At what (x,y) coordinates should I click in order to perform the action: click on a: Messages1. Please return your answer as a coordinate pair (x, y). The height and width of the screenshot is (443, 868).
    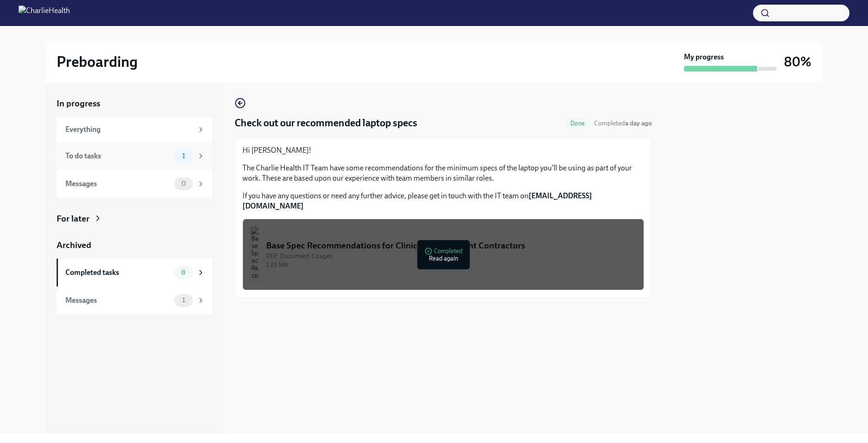
    Looking at the image, I should click on (135, 300).